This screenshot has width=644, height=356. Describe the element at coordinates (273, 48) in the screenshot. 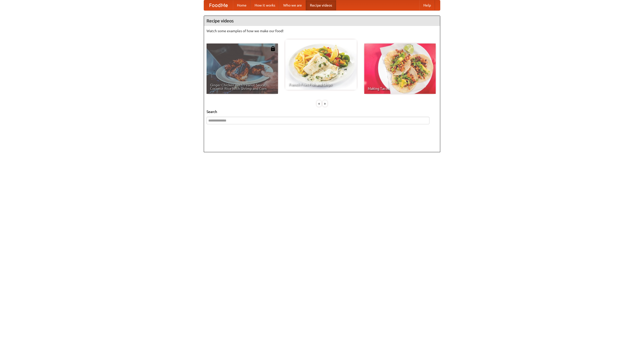

I see `img: 483408.png` at that location.